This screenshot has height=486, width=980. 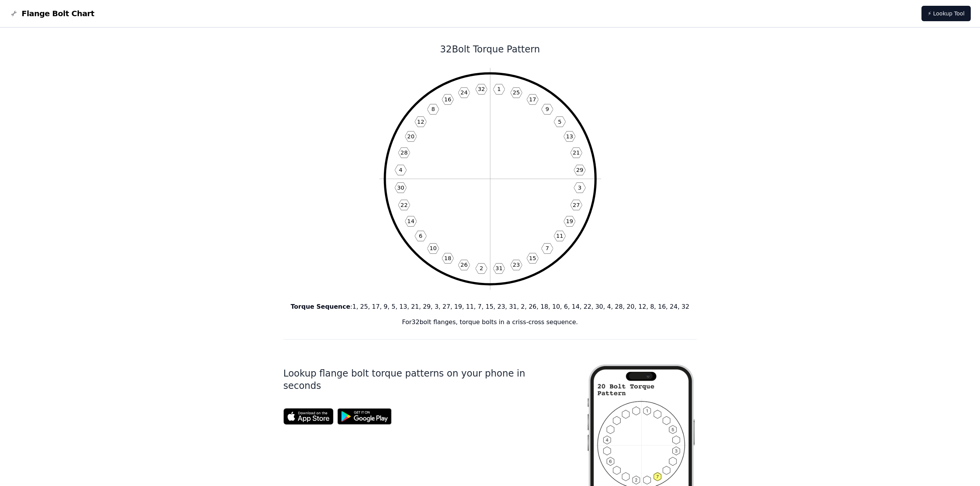 What do you see at coordinates (410, 136) in the screenshot?
I see `text: 20` at bounding box center [410, 136].